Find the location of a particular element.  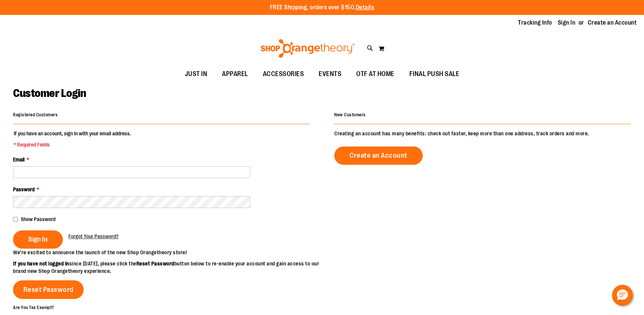

span: Password is located at coordinates (24, 189).